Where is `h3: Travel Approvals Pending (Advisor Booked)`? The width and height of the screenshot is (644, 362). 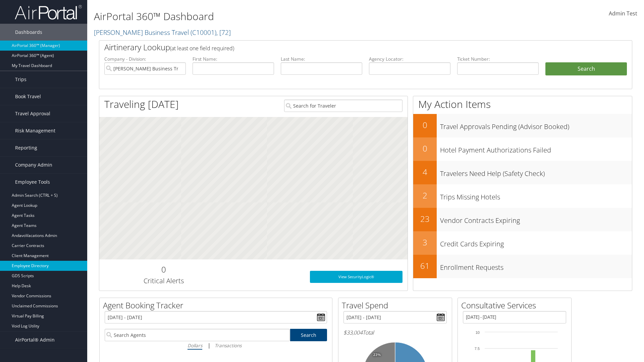
h3: Travel Approvals Pending (Advisor Booked) is located at coordinates (536, 125).